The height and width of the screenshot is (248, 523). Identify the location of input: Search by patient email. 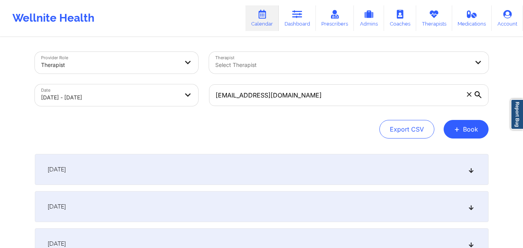
(349, 95).